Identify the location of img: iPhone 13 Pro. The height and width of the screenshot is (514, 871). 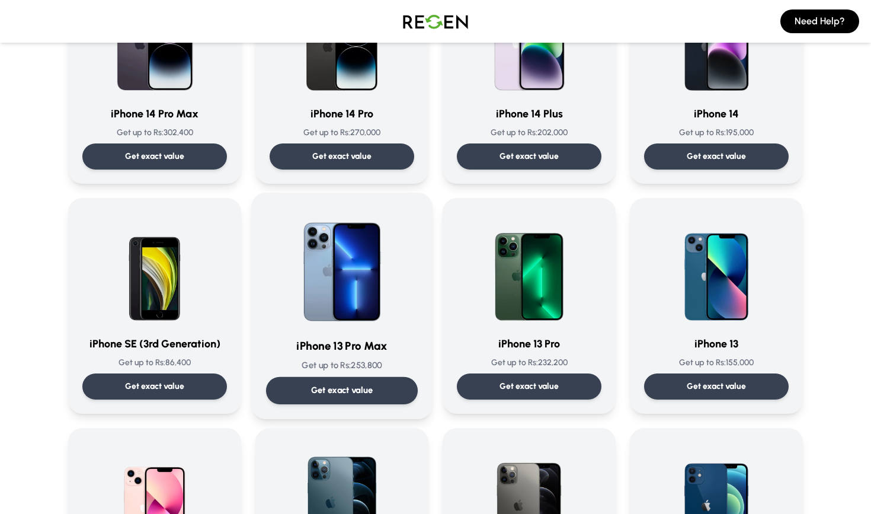
(529, 269).